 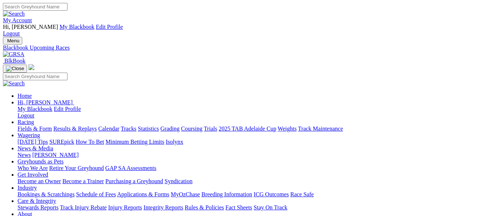 I want to click on a: Wagering, so click(x=29, y=135).